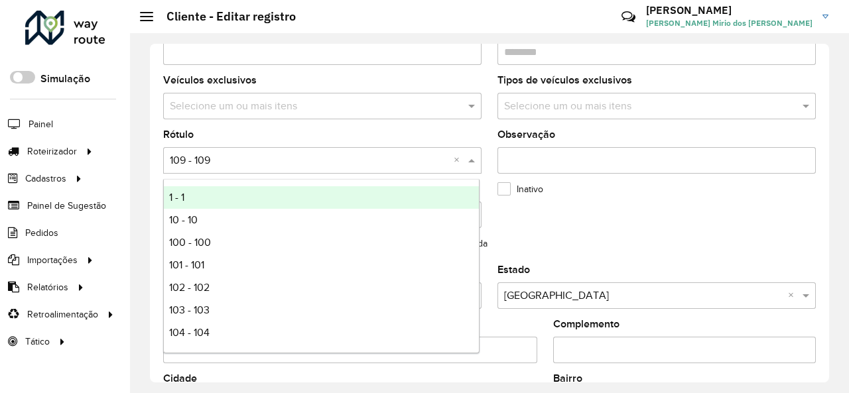 The image size is (849, 393). I want to click on span: 102 - 102, so click(189, 287).